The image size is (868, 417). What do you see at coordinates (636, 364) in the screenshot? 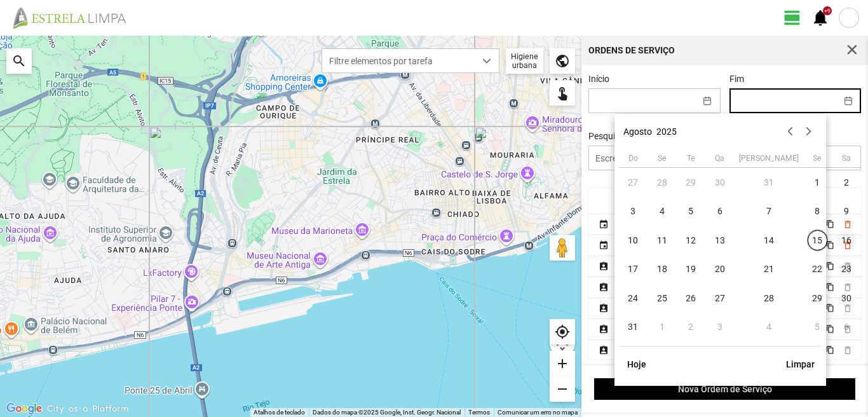
I see `span: Hoje` at bounding box center [636, 364].